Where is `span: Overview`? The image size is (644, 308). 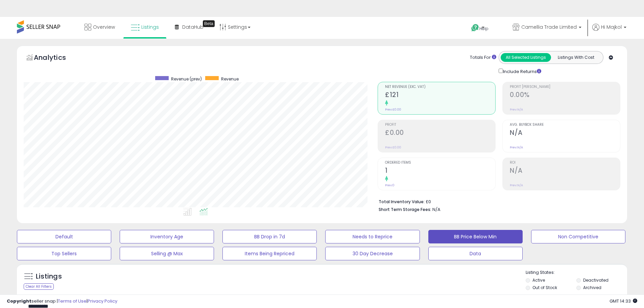
span: Overview is located at coordinates (104, 27).